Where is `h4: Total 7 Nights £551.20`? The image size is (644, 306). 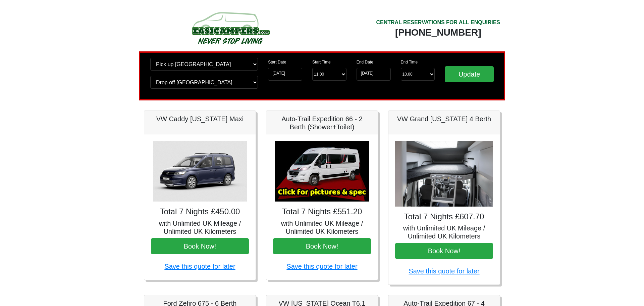 h4: Total 7 Nights £551.20 is located at coordinates (322, 212).